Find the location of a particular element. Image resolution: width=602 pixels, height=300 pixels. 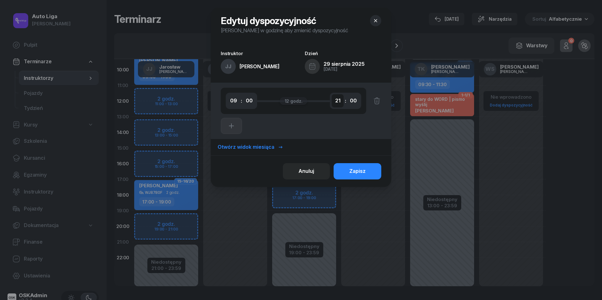

div: Zapisz is located at coordinates (357, 171).